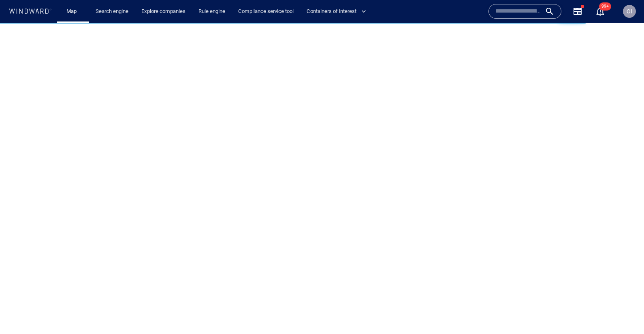 Image resolution: width=644 pixels, height=334 pixels. I want to click on a: Map, so click(73, 11).